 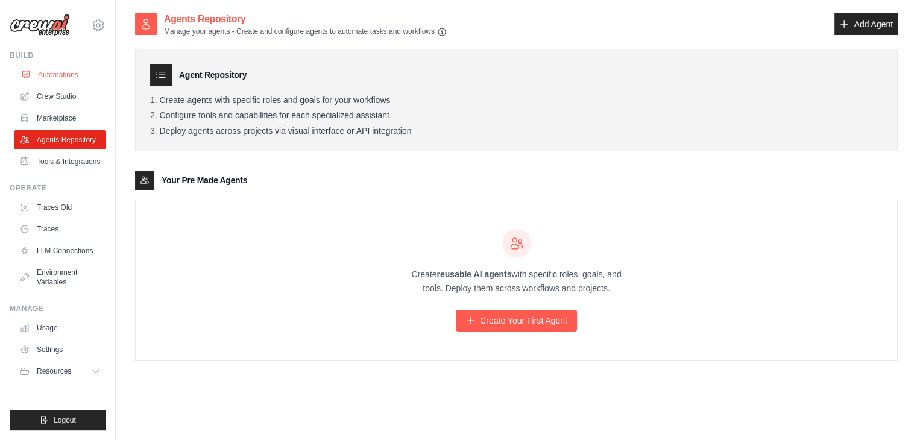 What do you see at coordinates (60, 328) in the screenshot?
I see `a: Usage` at bounding box center [60, 328].